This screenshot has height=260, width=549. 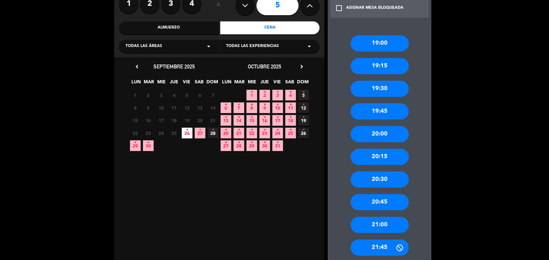 I want to click on span: 31, so click(x=278, y=145).